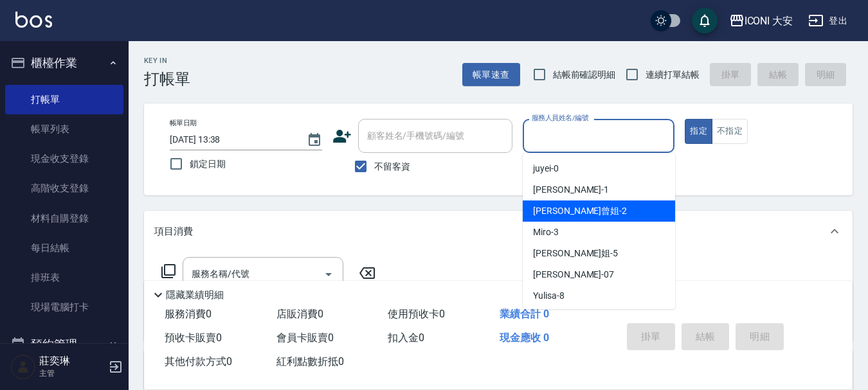  Describe the element at coordinates (72, 373) in the screenshot. I see `p: 主管` at that location.